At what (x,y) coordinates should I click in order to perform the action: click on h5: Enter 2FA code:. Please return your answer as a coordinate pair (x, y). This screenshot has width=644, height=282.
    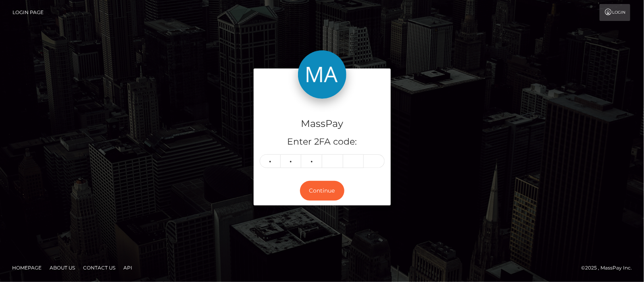
    Looking at the image, I should click on (322, 142).